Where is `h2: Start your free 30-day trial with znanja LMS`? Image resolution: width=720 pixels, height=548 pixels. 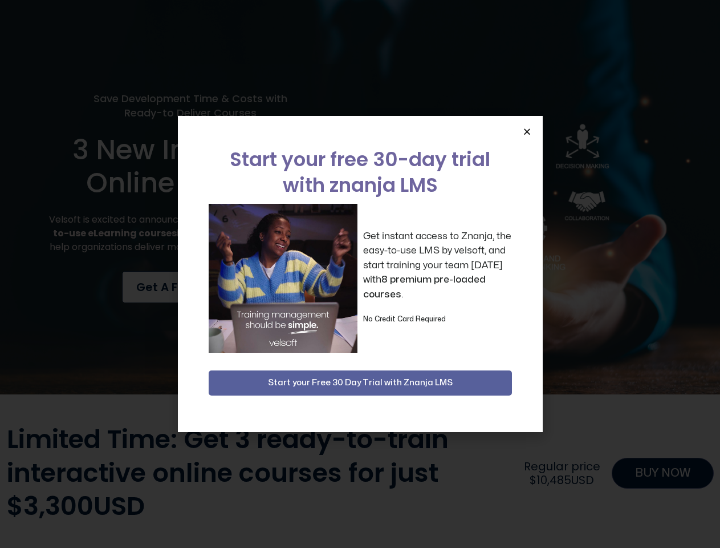 h2: Start your free 30-day trial with znanja LMS is located at coordinates (360, 172).